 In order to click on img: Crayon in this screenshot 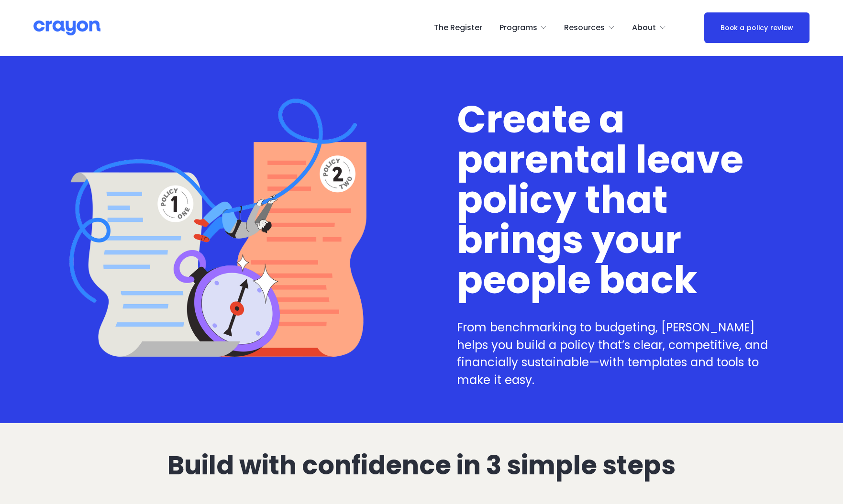, I will do `click(67, 28)`.